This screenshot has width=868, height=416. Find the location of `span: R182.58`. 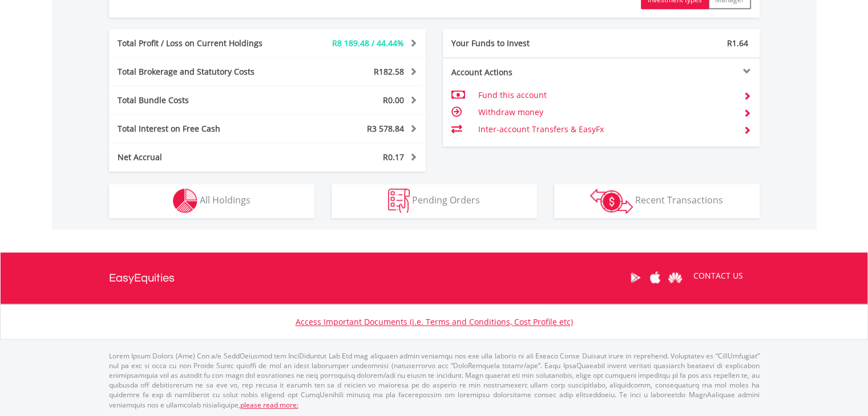

span: R182.58 is located at coordinates (389, 71).